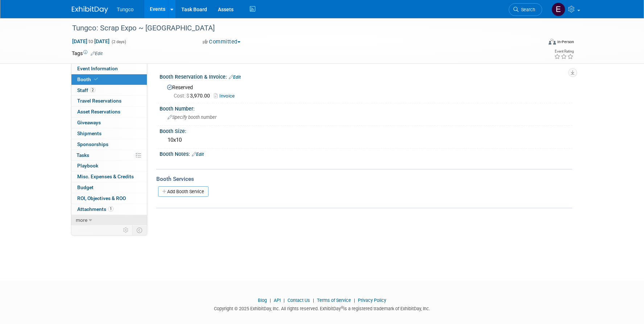  I want to click on span: more, so click(82, 220).